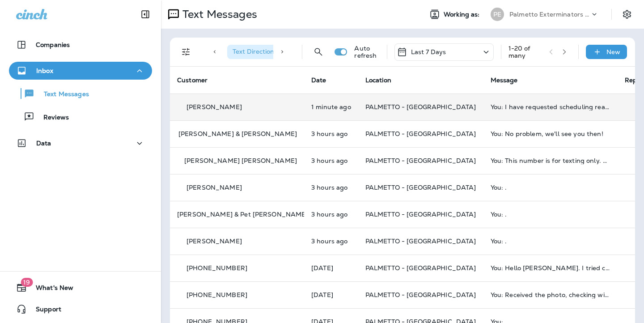 This screenshot has height=323, width=644. Describe the element at coordinates (45, 70) in the screenshot. I see `p: Inbox` at that location.